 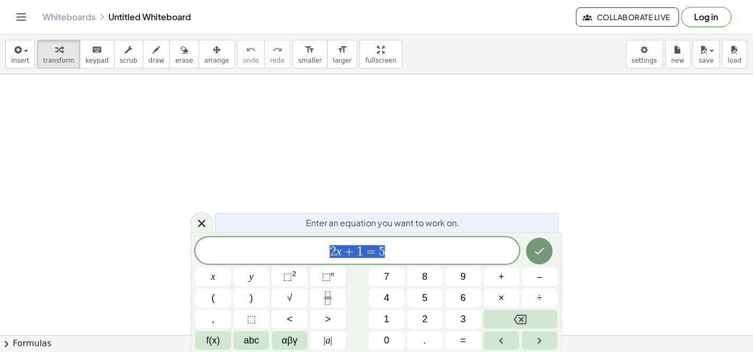 What do you see at coordinates (328, 277) in the screenshot?
I see `button: Superscript` at bounding box center [328, 277].